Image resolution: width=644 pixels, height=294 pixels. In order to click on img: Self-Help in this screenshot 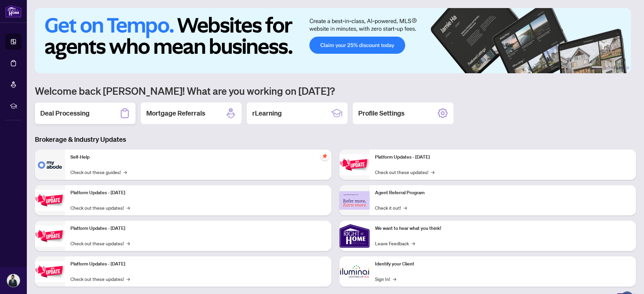, I will do `click(50, 165)`.